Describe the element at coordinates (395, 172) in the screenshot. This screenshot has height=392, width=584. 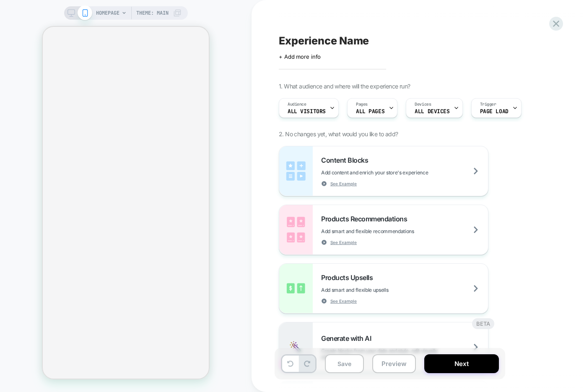
I see `span: Add content and enrich your store's experience` at that location.